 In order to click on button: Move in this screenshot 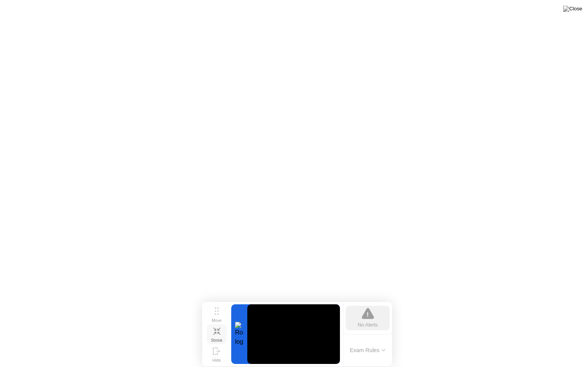, I will do `click(217, 314)`.